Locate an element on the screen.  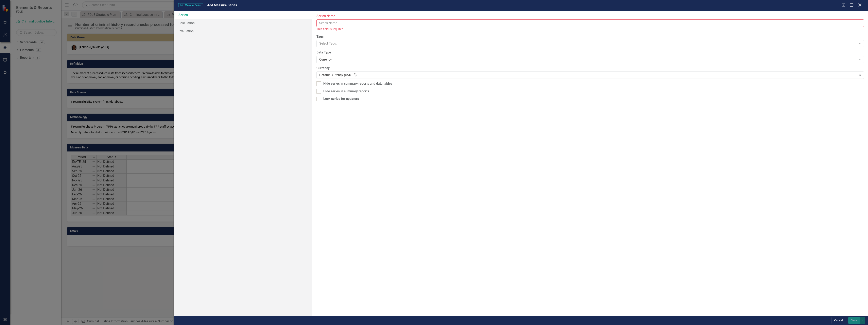
span: Add Measure Series is located at coordinates (222, 5).